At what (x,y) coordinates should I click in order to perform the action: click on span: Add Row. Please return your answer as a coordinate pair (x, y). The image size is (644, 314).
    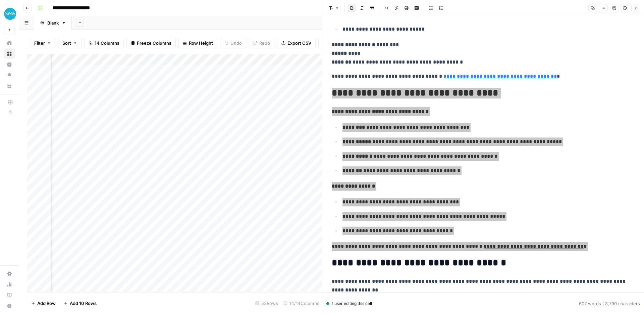
    Looking at the image, I should click on (46, 303).